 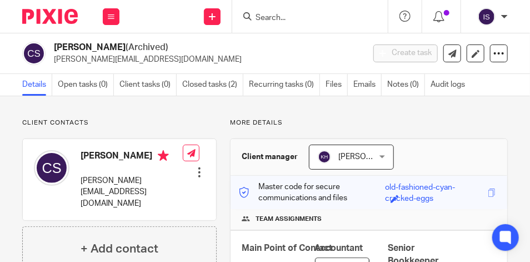 I want to click on span: (Archived), so click(x=147, y=47).